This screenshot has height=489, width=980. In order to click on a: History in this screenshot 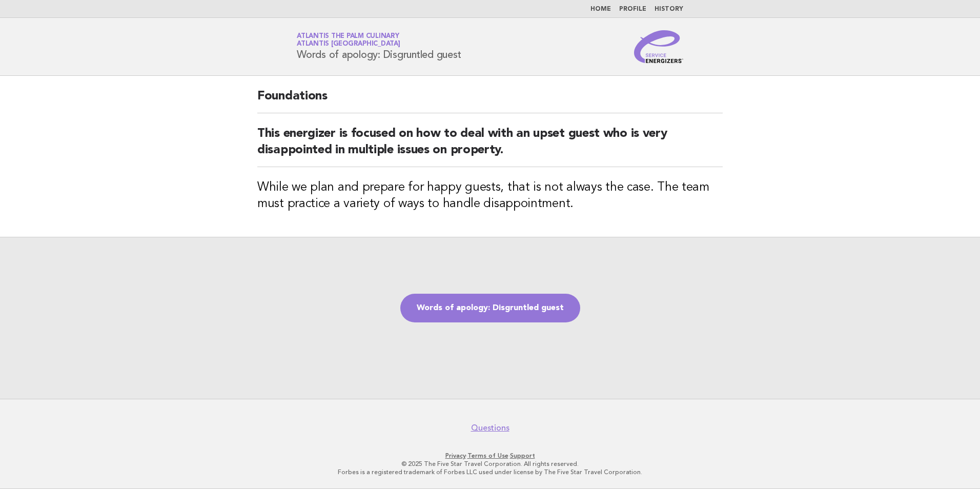, I will do `click(669, 9)`.